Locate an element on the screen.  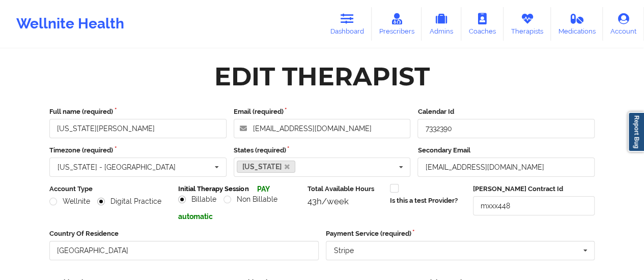
label: Email (required) is located at coordinates (322, 112).